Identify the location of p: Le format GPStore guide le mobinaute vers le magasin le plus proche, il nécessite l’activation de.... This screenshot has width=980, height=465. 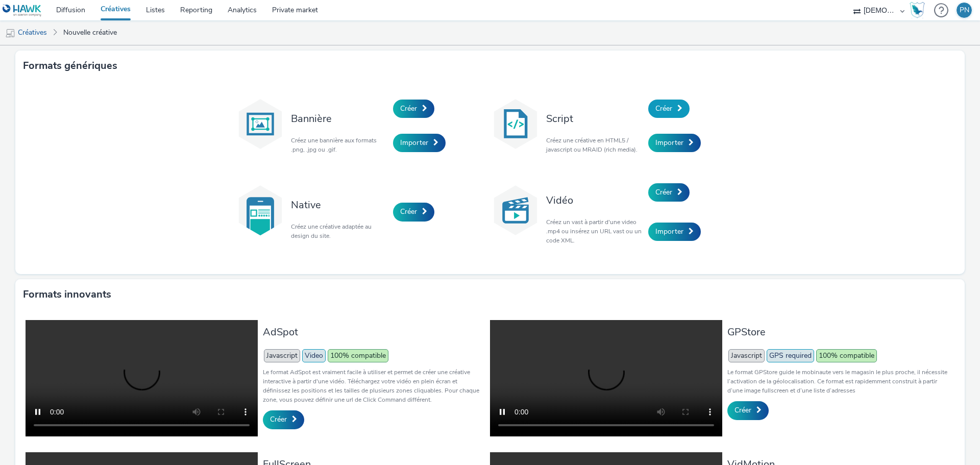
(838, 381).